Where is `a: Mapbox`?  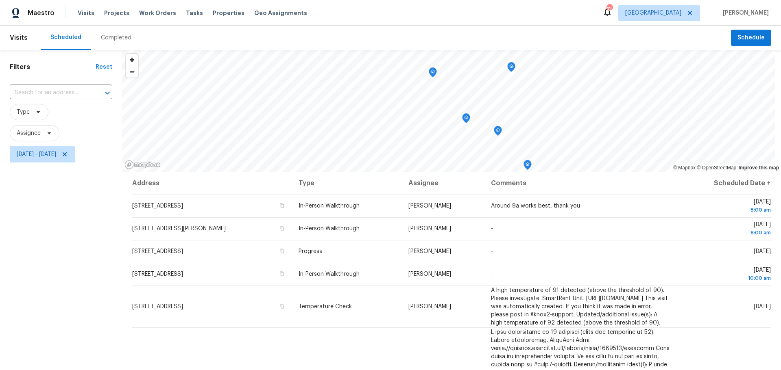 a: Mapbox is located at coordinates (684, 168).